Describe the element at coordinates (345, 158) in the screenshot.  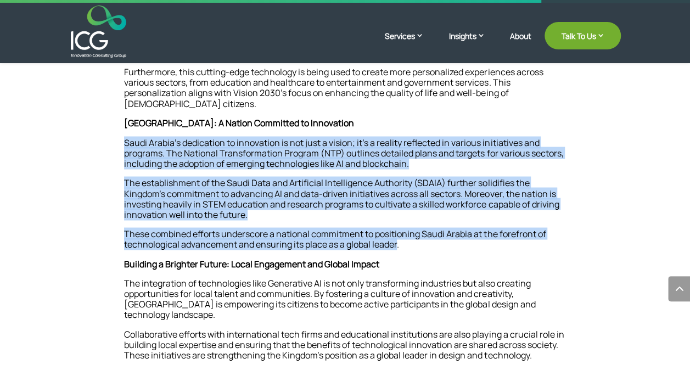
I see `p: Saudi Arabia’s dedication to innovation is not just a vision; it’s a reality reflected in various...` at that location.